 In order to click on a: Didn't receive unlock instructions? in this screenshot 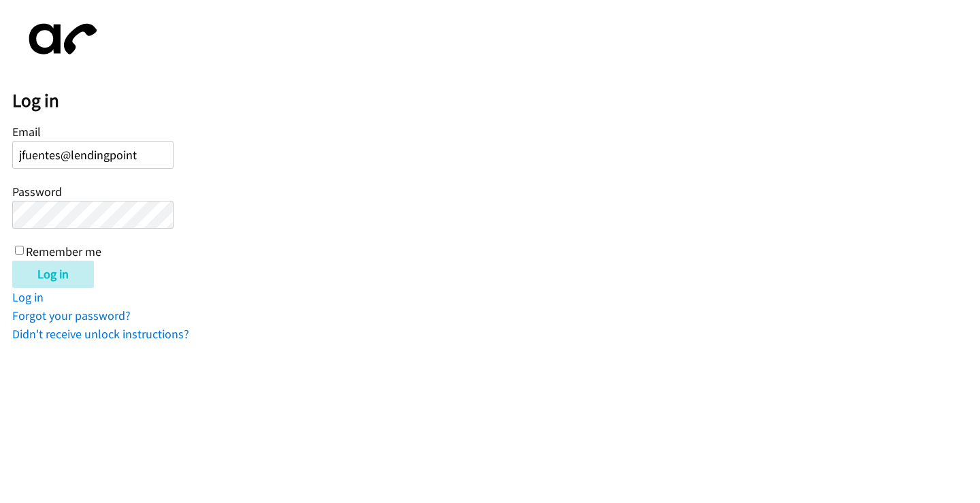, I will do `click(100, 333)`.